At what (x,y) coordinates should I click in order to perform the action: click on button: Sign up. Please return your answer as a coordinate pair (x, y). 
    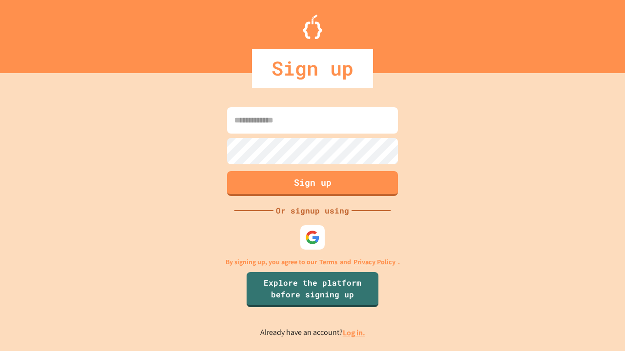
    Looking at the image, I should click on (312, 184).